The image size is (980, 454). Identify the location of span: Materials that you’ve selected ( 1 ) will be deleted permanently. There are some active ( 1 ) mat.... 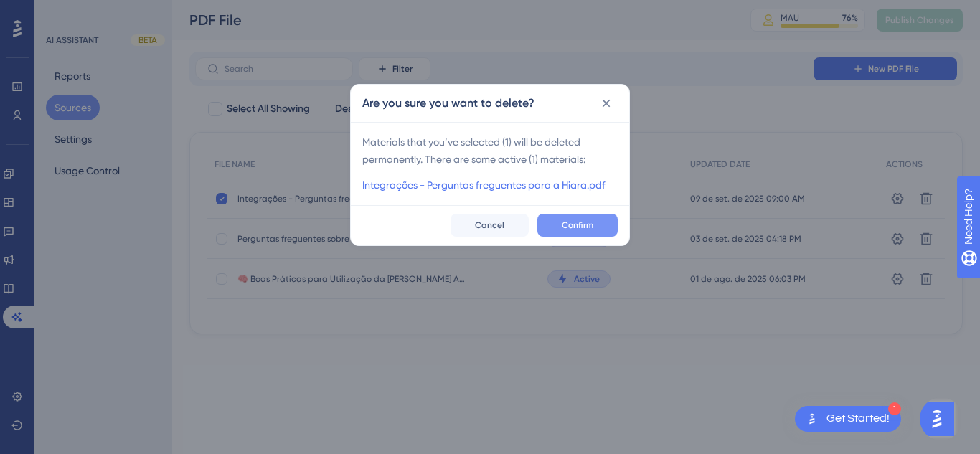
(490, 151).